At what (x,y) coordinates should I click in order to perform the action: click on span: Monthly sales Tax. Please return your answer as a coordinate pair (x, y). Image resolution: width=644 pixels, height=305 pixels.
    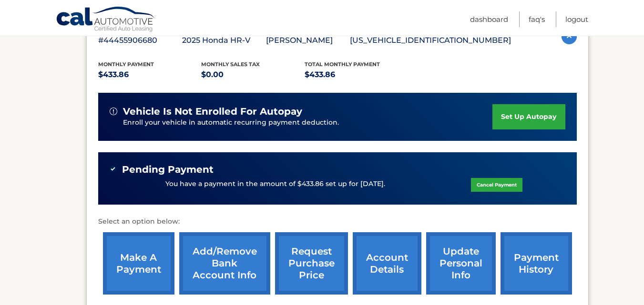
    Looking at the image, I should click on (230, 64).